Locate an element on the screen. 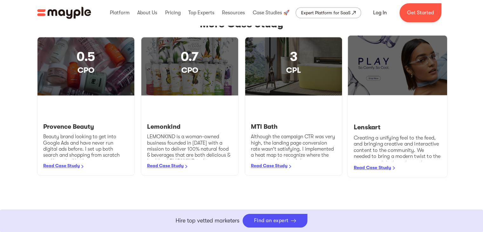 This screenshot has height=232, width=483. a: home is located at coordinates (64, 13).